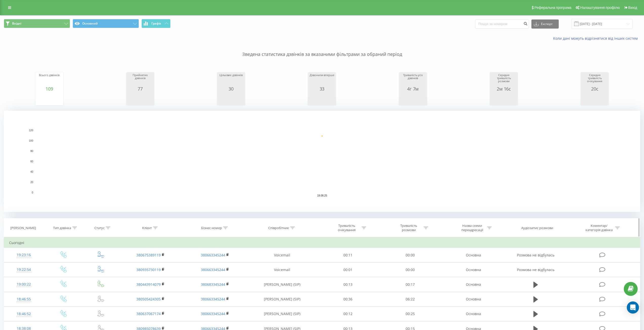 This screenshot has width=644, height=330. I want to click on div: 19:23:16, so click(24, 255).